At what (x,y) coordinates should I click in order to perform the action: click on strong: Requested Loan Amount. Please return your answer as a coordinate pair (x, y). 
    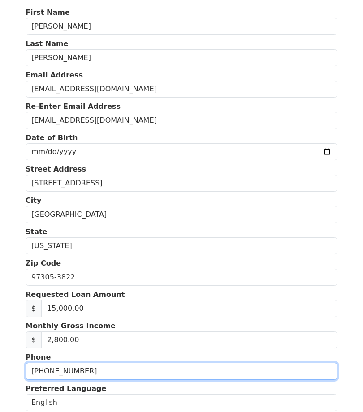
    Looking at the image, I should click on (75, 295).